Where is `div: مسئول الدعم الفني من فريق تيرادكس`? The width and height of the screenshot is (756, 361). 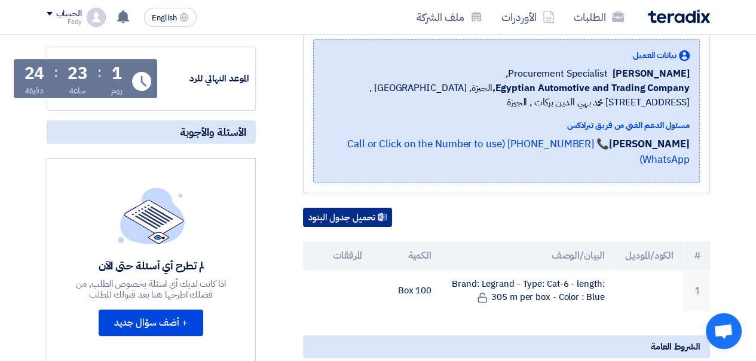
div: مسئول الدعم الفني من فريق تيرادكس is located at coordinates (506, 125).